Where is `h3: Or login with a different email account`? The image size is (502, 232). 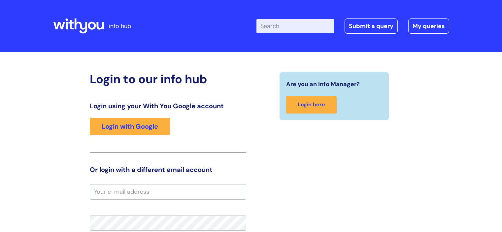
h3: Or login with a different email account is located at coordinates (168, 170).